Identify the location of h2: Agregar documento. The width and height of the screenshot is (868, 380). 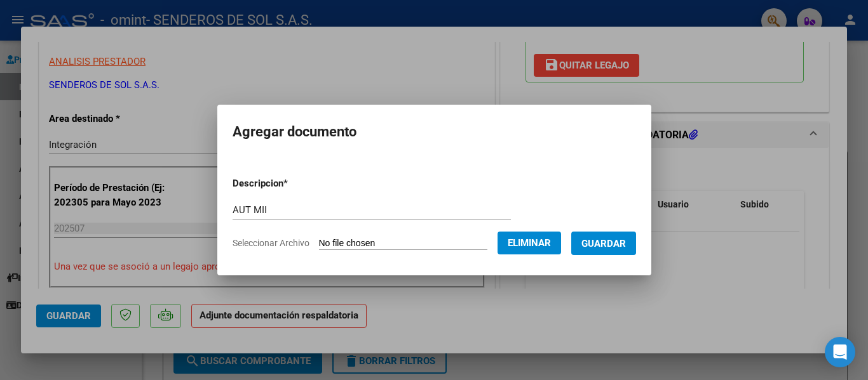
(434, 132).